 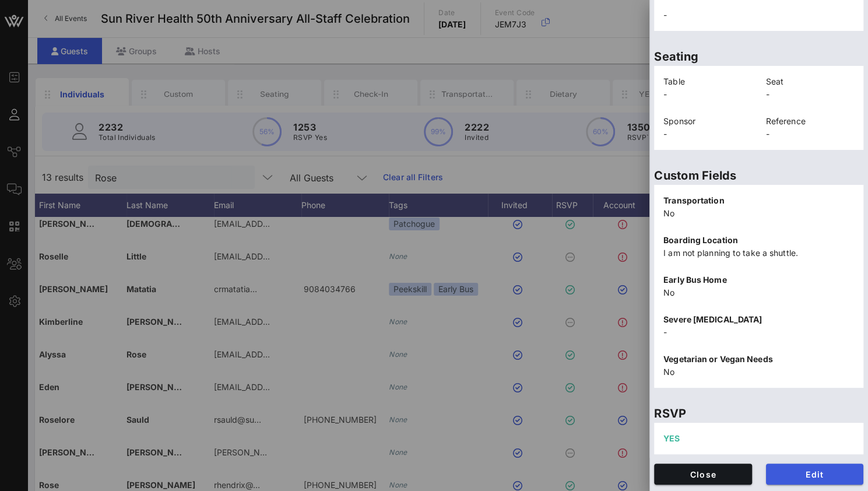 I want to click on p: Early Bus Home, so click(x=759, y=280).